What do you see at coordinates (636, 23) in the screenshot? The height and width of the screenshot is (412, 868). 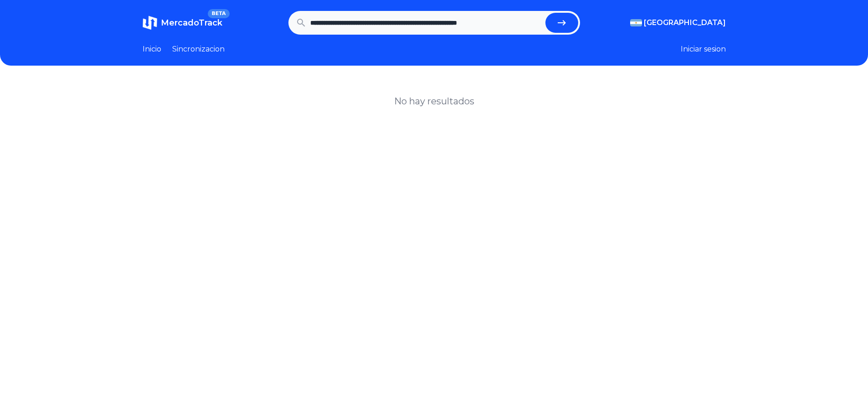 I see `img: Argentina` at bounding box center [636, 23].